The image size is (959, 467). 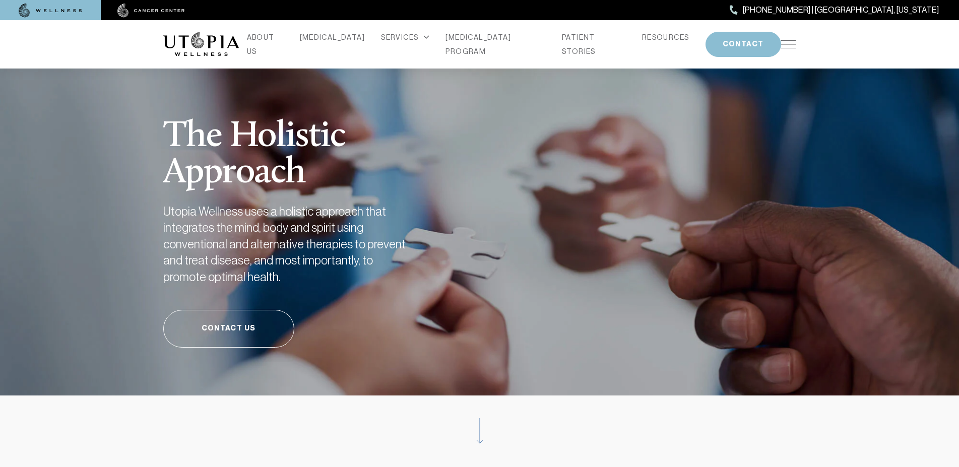 I want to click on img: cancer center, so click(x=151, y=11).